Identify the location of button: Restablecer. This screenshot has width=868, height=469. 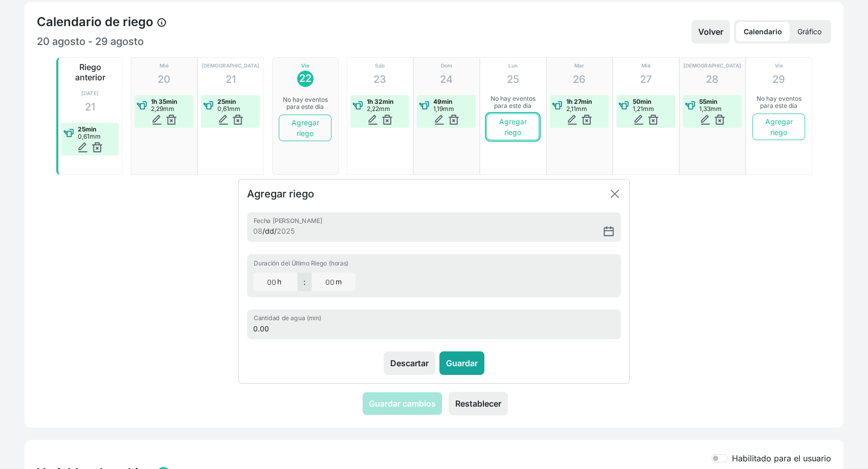
(478, 403).